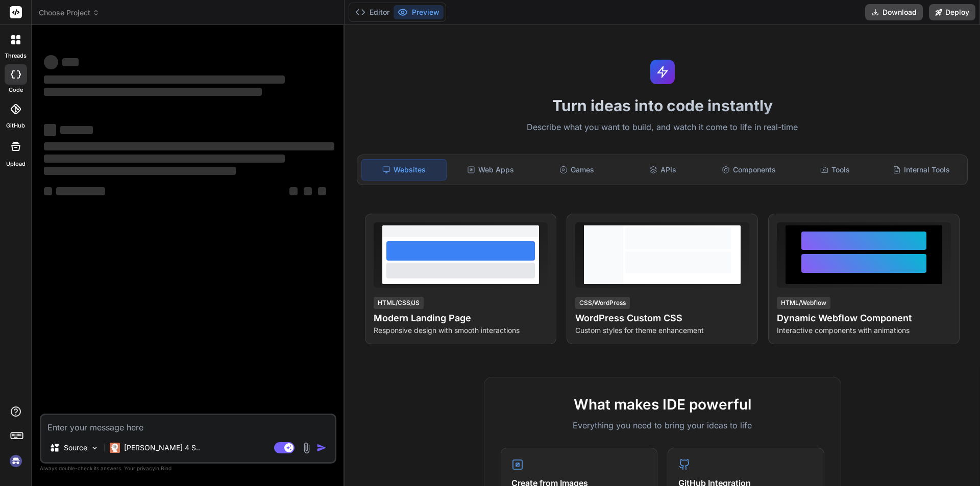  I want to click on p: Custom styles for theme enhancement, so click(662, 330).